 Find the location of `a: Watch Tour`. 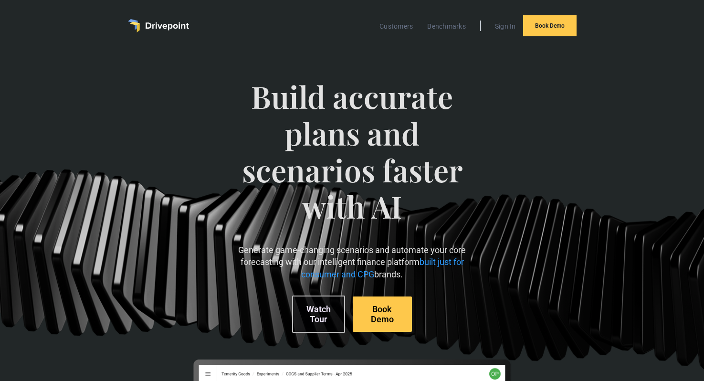

a: Watch Tour is located at coordinates (318, 314).